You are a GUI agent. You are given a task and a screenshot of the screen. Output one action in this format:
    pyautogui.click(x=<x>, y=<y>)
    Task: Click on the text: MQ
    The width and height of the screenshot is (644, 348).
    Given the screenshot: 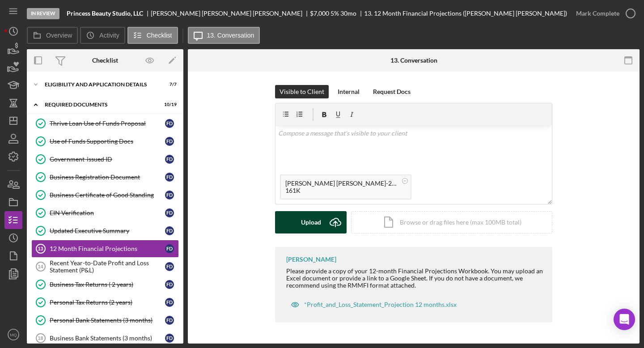 What is the action you would take?
    pyautogui.click(x=13, y=335)
    